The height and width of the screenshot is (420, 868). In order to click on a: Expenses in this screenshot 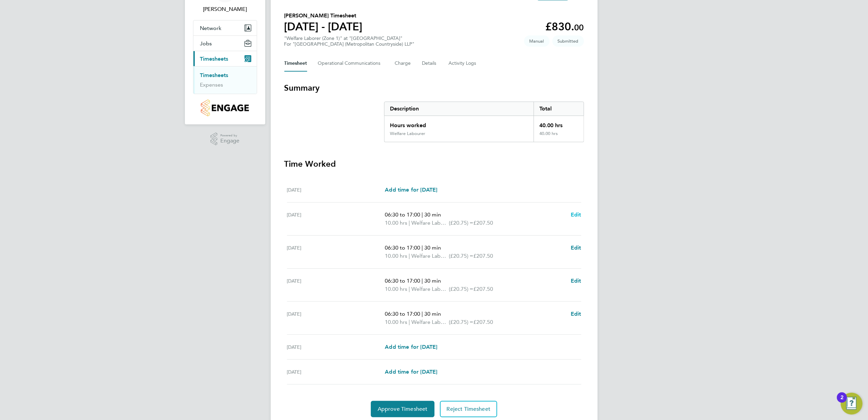, I will do `click(212, 84)`.